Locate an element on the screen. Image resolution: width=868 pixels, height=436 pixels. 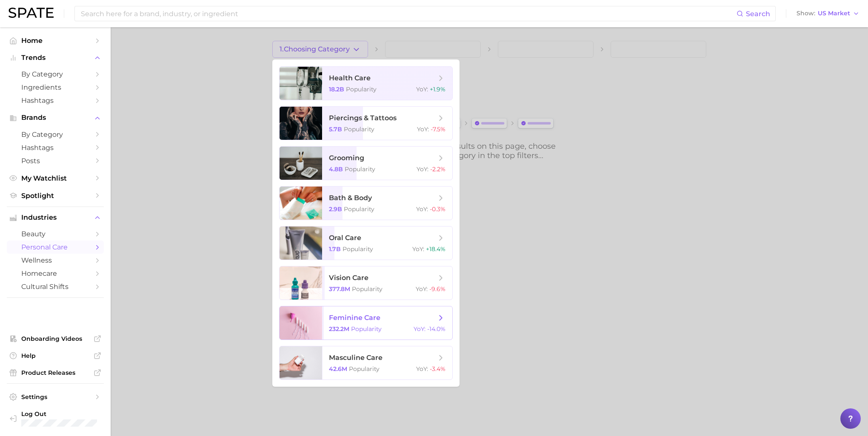
a: homecare is located at coordinates (55, 273).